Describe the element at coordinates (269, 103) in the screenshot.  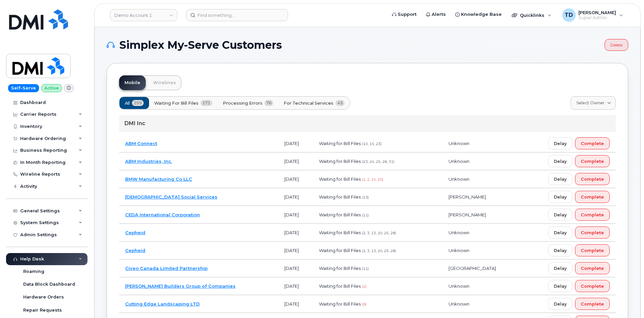
I see `span: 76` at that location.